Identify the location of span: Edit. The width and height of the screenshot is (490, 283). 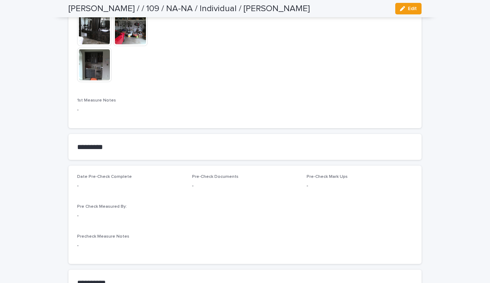
(412, 9).